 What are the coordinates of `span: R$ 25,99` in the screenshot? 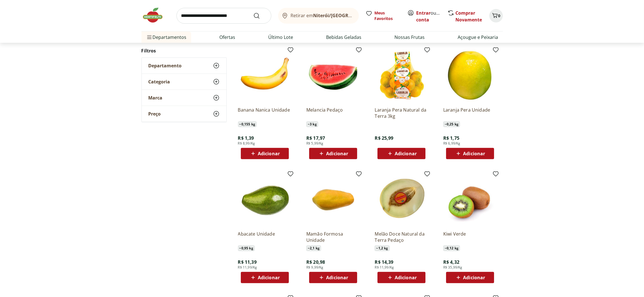 It's located at (384, 138).